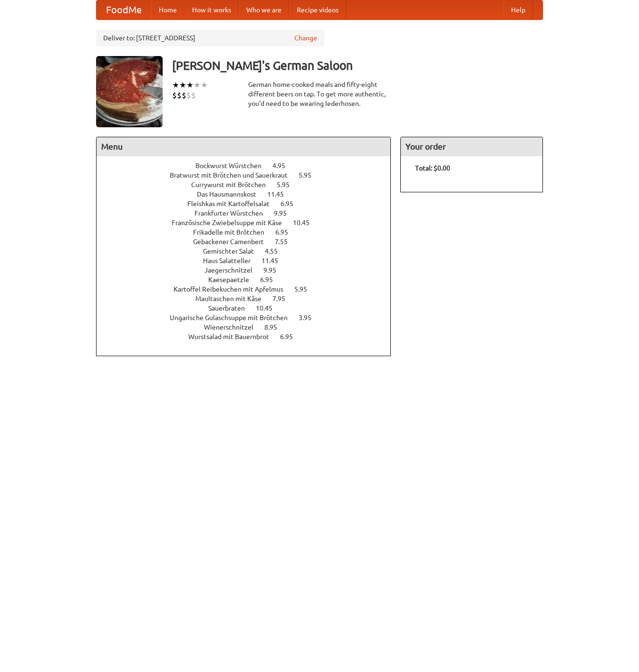  What do you see at coordinates (233, 289) in the screenshot?
I see `span: Kartoffel Reibekuchen mit Apfelmus` at bounding box center [233, 289].